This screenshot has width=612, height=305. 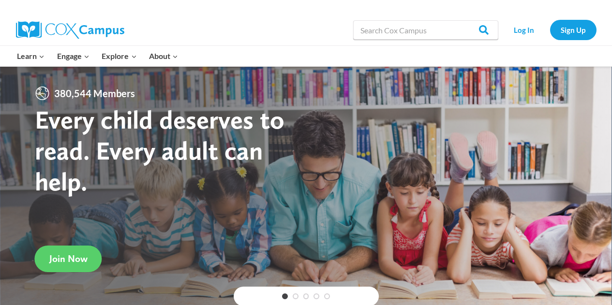 What do you see at coordinates (296, 297) in the screenshot?
I see `a: 2` at bounding box center [296, 297].